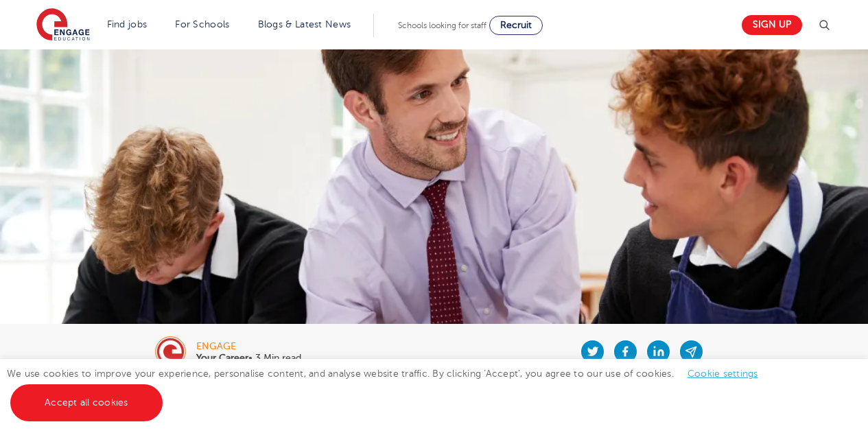  What do you see at coordinates (442, 25) in the screenshot?
I see `span: Schools looking for staff` at bounding box center [442, 25].